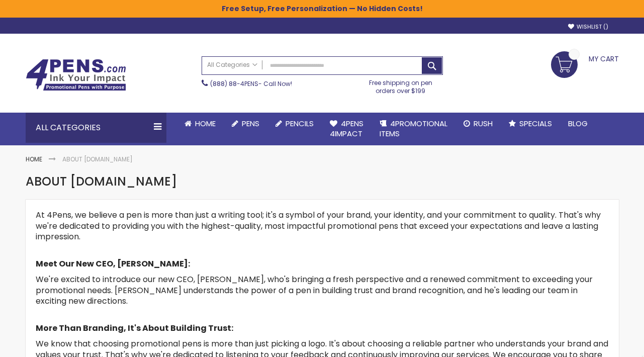  What do you see at coordinates (530, 124) in the screenshot?
I see `a: Specials` at bounding box center [530, 124].